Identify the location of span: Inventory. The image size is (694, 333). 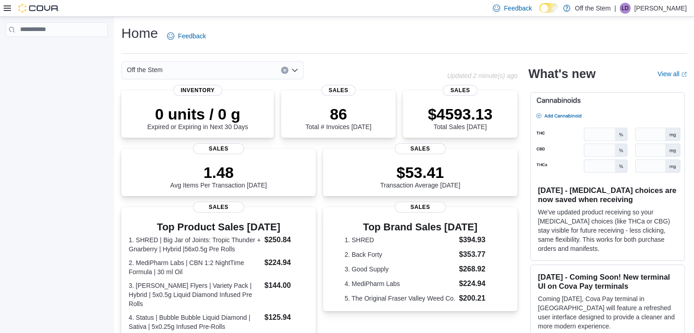
(198, 90).